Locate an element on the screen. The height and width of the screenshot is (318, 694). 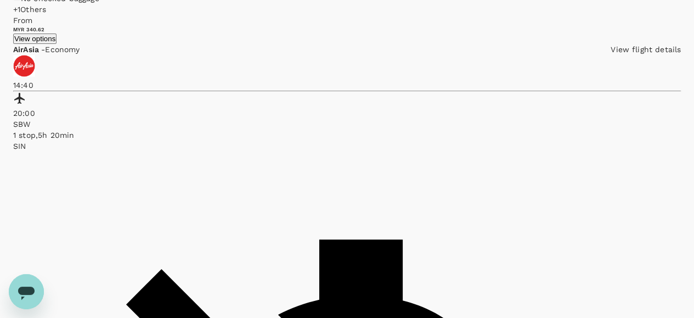
span: From is located at coordinates (23, 20).